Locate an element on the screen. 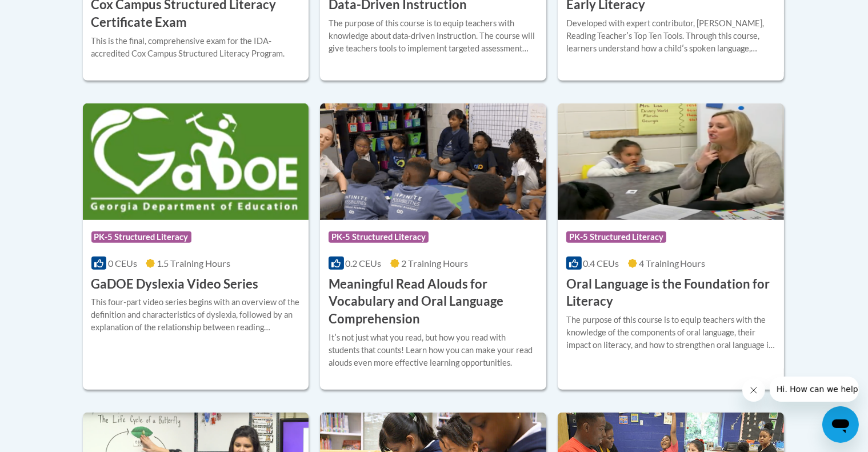 This screenshot has width=868, height=452. h3: GaDOE Dyslexia Video Series is located at coordinates (175, 284).